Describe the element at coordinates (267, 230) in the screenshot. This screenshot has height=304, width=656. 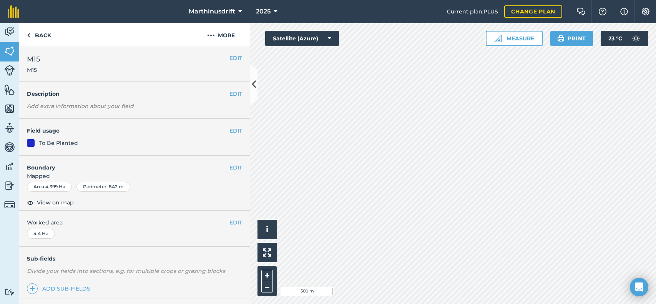
I see `button: i` at that location.